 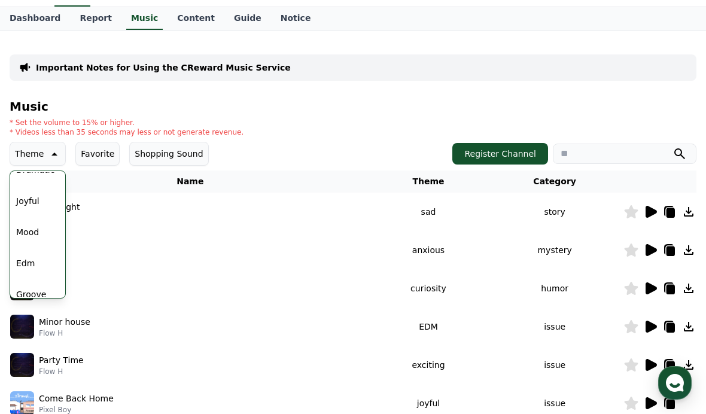 I want to click on td: EDM, so click(x=428, y=327).